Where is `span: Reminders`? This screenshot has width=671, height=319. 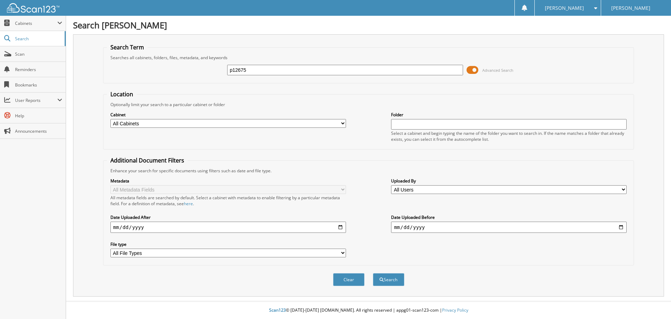 span: Reminders is located at coordinates (38, 69).